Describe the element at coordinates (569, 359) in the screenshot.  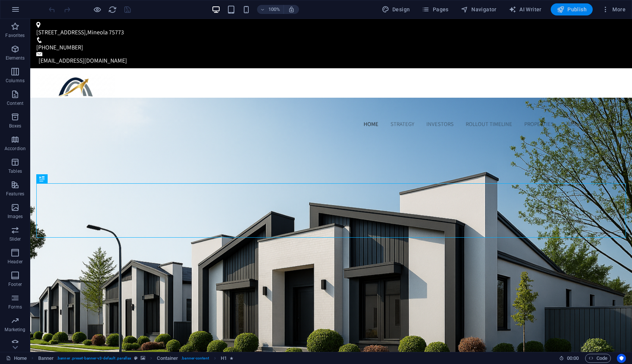
I see `h6: Session time` at that location.